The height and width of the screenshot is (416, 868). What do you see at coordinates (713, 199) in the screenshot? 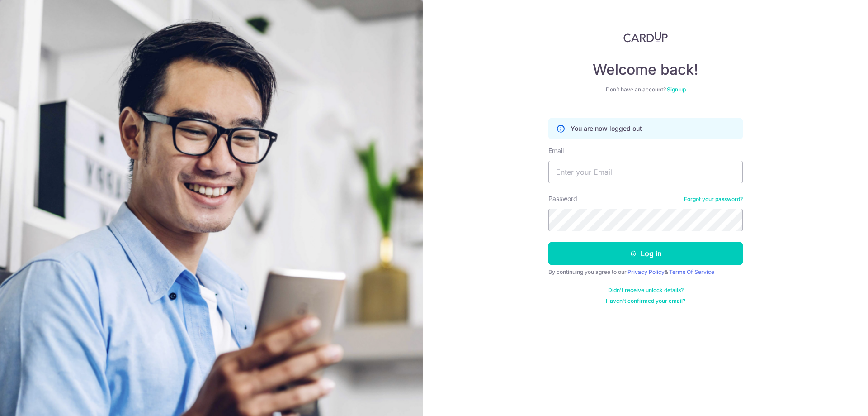
I see `a: Forgot your password?` at bounding box center [713, 199].